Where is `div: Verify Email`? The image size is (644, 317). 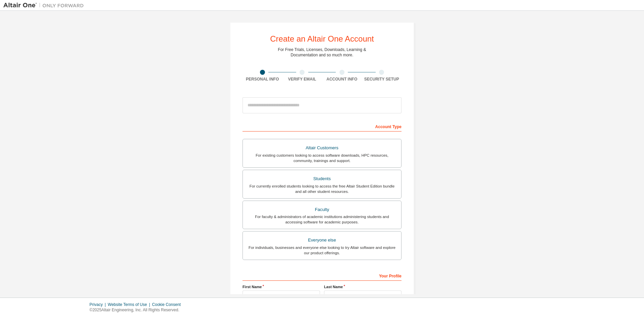 div: Verify Email is located at coordinates (302, 79).